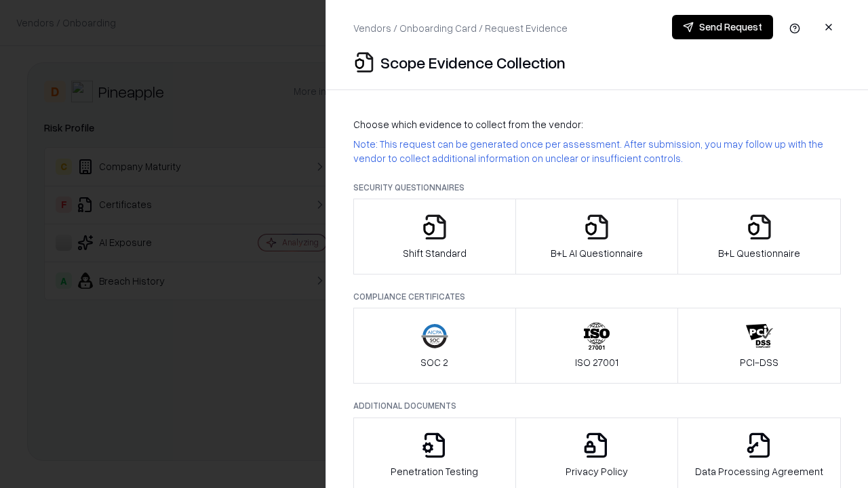 The height and width of the screenshot is (488, 868). What do you see at coordinates (597, 253) in the screenshot?
I see `p: B+L AI Questionnaire` at bounding box center [597, 253].